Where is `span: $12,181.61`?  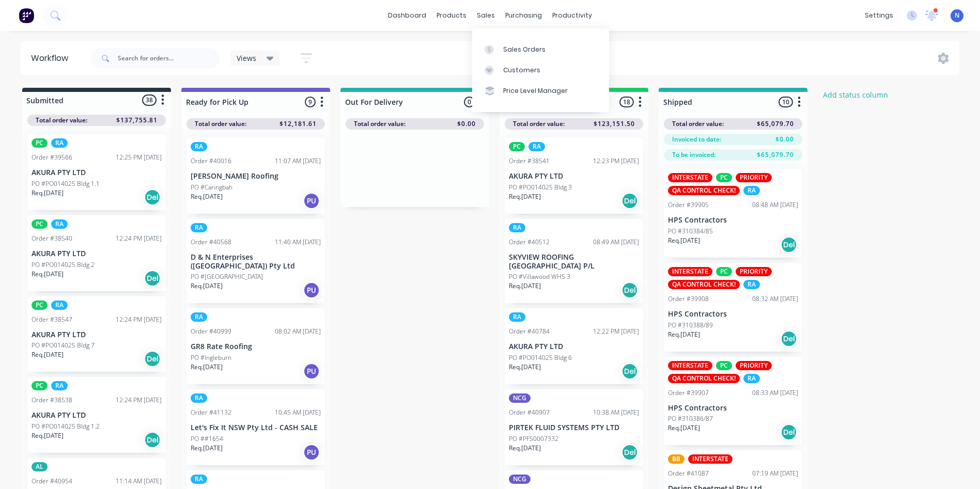
span: $12,181.61 is located at coordinates (298, 124).